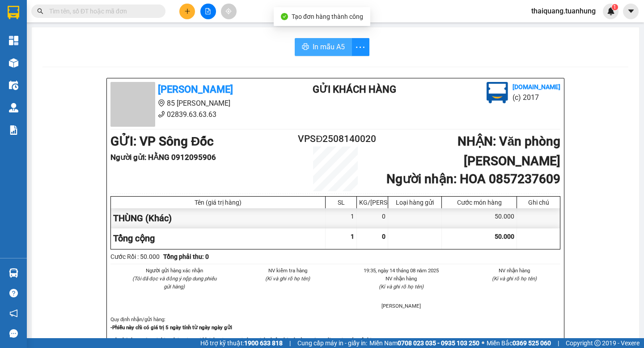 The width and height of the screenshot is (644, 348). Describe the element at coordinates (285, 16) in the screenshot. I see `span: check-circle` at that location.